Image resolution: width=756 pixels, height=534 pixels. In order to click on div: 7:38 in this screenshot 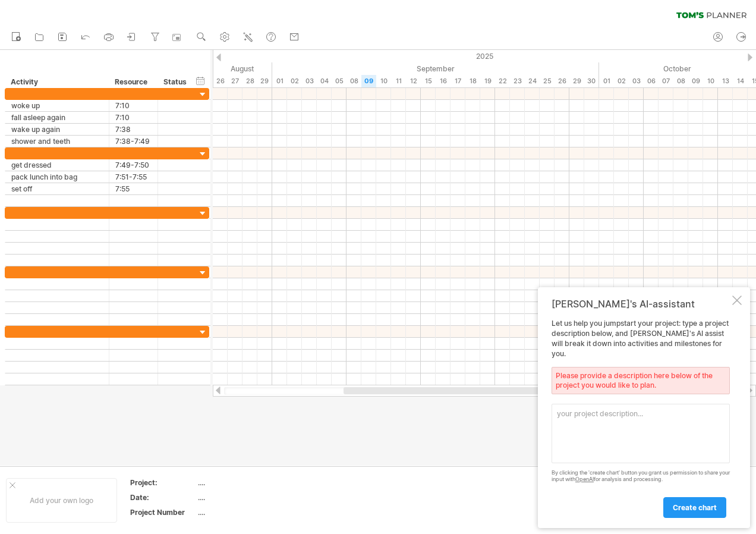, I will do `click(133, 129)`.